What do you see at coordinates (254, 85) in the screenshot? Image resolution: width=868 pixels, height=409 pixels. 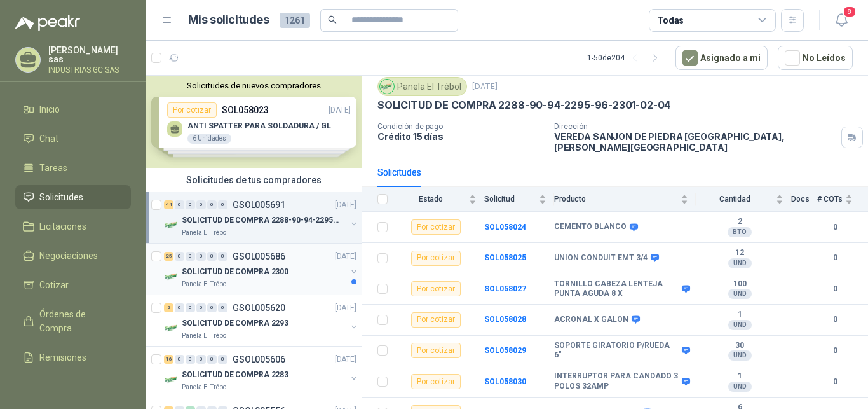 I see `button: Solicitudes de nuevos compradores` at bounding box center [254, 85].